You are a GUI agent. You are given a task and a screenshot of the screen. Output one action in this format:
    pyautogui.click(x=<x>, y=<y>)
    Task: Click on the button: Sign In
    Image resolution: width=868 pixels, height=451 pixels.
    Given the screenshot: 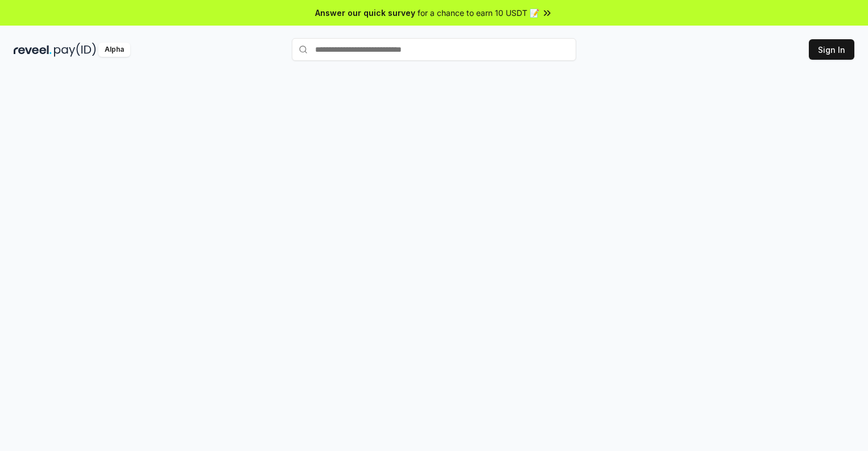 What is the action you would take?
    pyautogui.click(x=832, y=49)
    